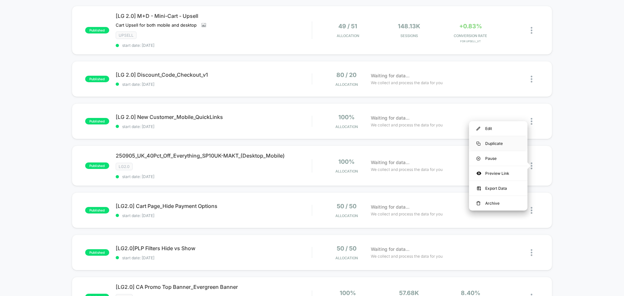 Image resolution: width=624 pixels, height=296 pixels. I want to click on span: 148.13k, so click(409, 26).